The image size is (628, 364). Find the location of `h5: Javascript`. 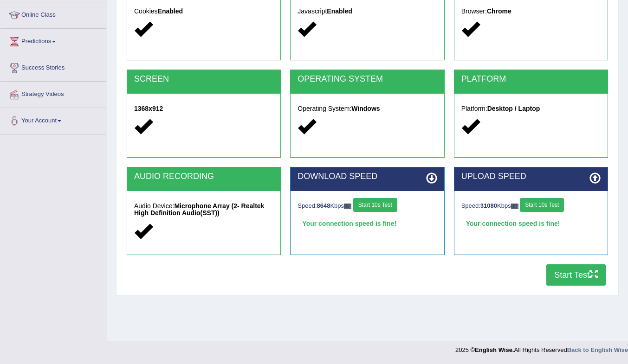

h5: Javascript is located at coordinates (367, 11).